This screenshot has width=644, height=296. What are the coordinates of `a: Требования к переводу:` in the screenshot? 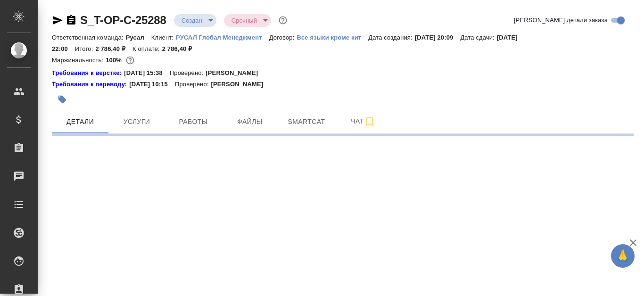 It's located at (90, 84).